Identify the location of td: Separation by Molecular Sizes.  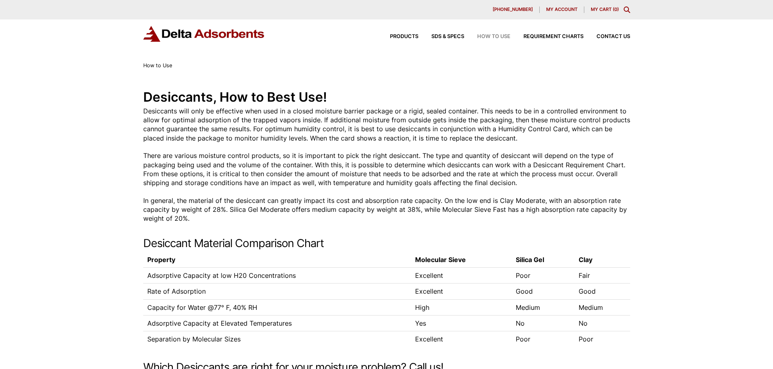
(277, 339).